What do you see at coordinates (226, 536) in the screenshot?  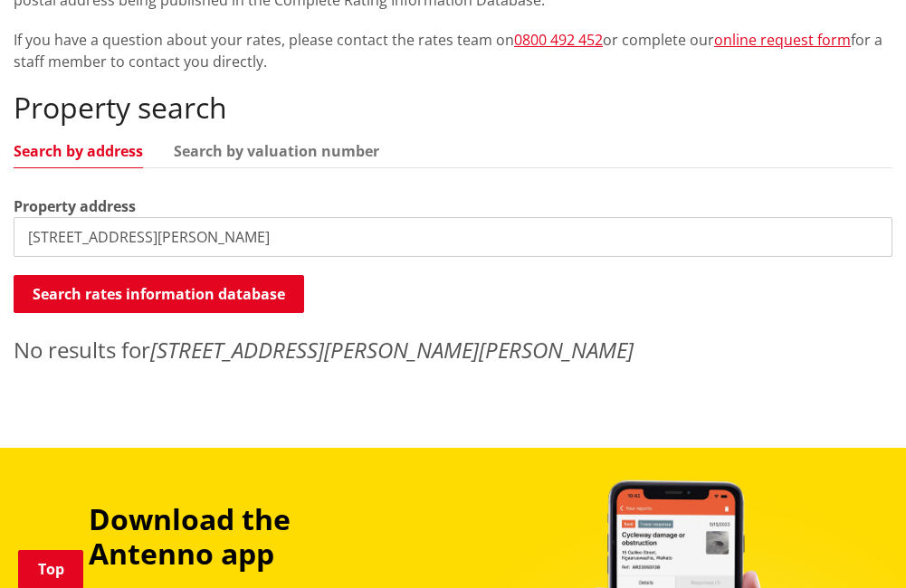 I see `h3: Download the Antenno app` at bounding box center [226, 536].